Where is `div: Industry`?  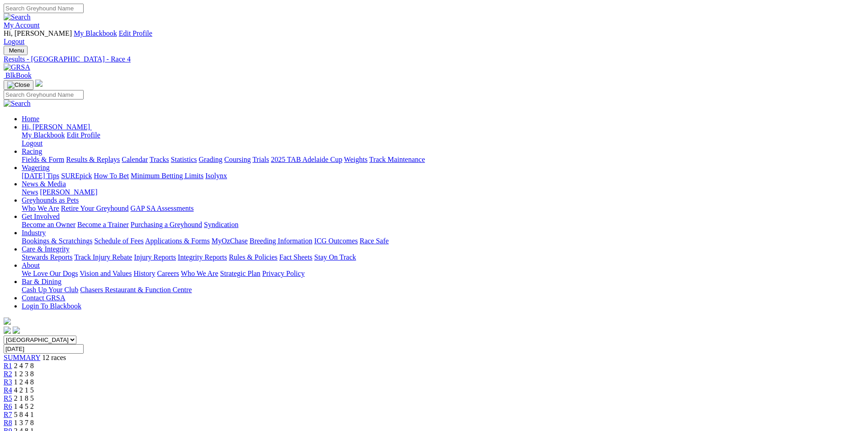 div: Industry is located at coordinates (440, 241).